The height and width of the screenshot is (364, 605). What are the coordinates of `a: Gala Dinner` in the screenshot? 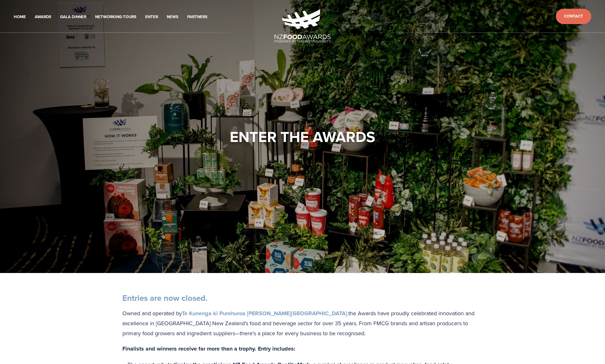 It's located at (73, 17).